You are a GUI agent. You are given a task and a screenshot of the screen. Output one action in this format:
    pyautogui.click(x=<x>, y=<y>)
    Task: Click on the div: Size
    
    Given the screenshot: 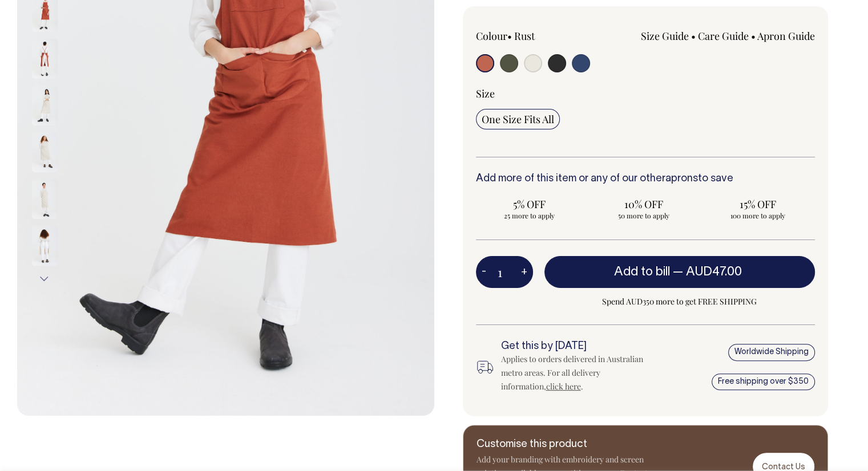 What is the action you would take?
    pyautogui.click(x=645, y=94)
    